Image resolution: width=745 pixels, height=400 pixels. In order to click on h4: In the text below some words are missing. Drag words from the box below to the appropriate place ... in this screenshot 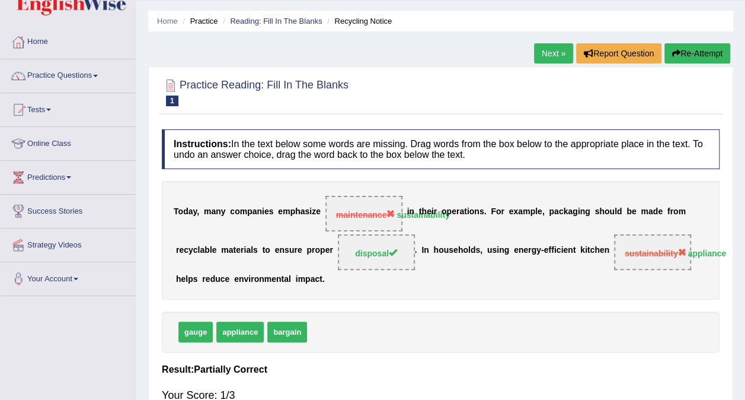, I will do `click(441, 149)`.